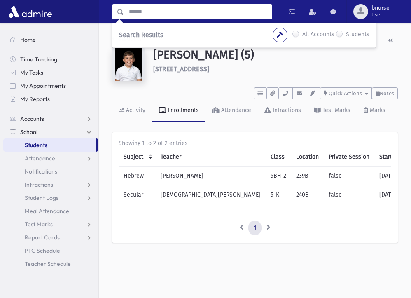  What do you see at coordinates (278, 157) in the screenshot?
I see `th: Class` at bounding box center [278, 157].